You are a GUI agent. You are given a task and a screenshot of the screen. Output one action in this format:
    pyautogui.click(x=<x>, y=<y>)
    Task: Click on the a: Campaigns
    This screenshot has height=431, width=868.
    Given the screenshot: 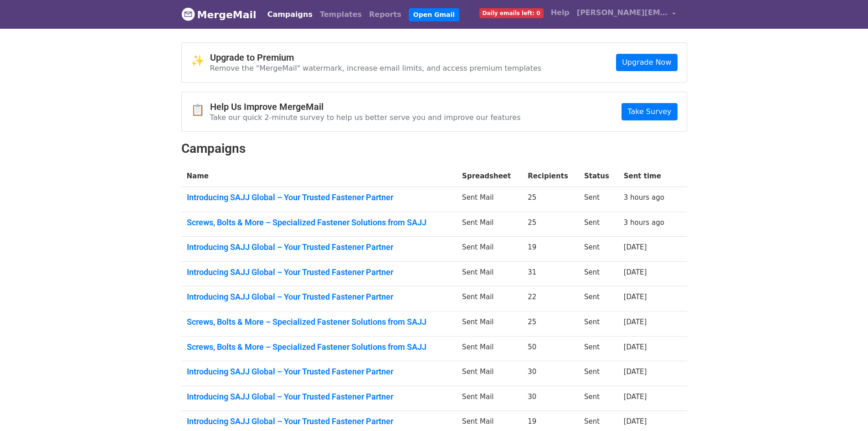 What is the action you would take?
    pyautogui.click(x=290, y=15)
    